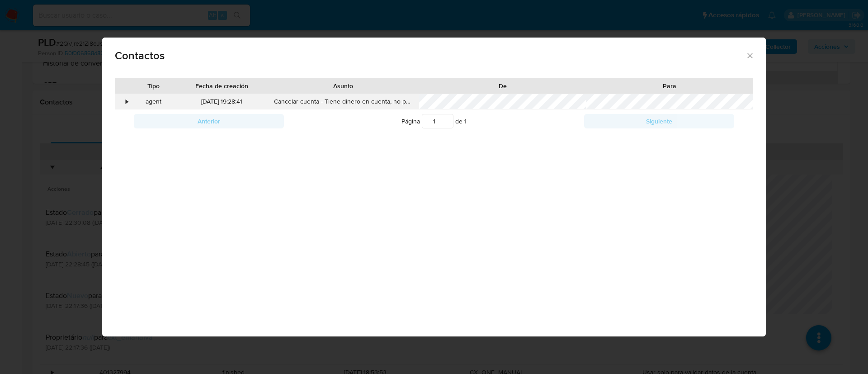  What do you see at coordinates (221, 85) in the screenshot?
I see `div: Fecha de creación` at bounding box center [221, 85].